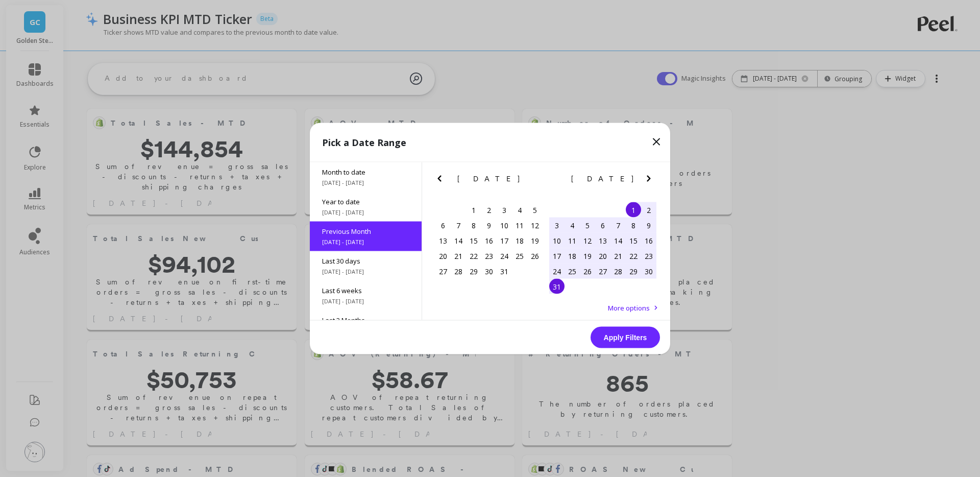 This screenshot has height=477, width=980. I want to click on div: Choose Wednesday, July 2nd, 2025, so click(489, 210).